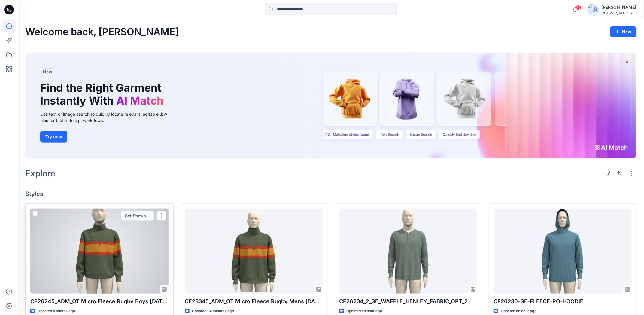 The image size is (644, 315). I want to click on div: CLASSIC_ATHLUX, so click(619, 13).